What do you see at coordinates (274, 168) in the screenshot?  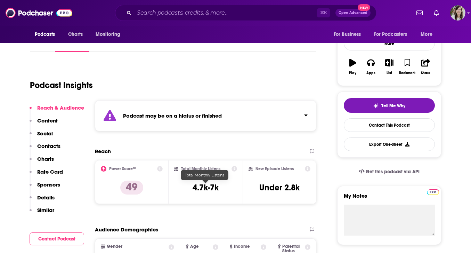 I see `h2: New Episode Listens` at bounding box center [274, 168].